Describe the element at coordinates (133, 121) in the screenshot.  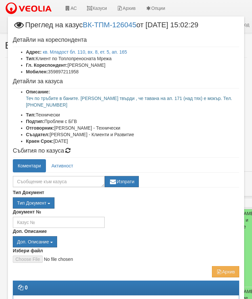
I see `li: Проблем с БГВ` at that location.